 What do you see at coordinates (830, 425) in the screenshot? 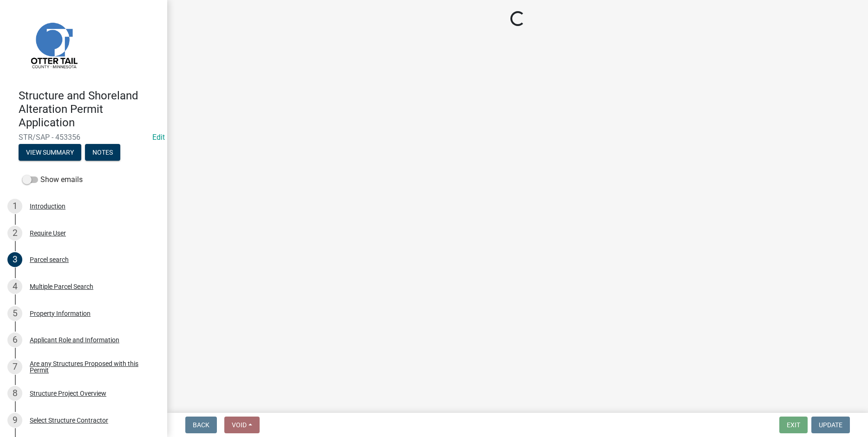
I see `span: Update` at bounding box center [830, 425].